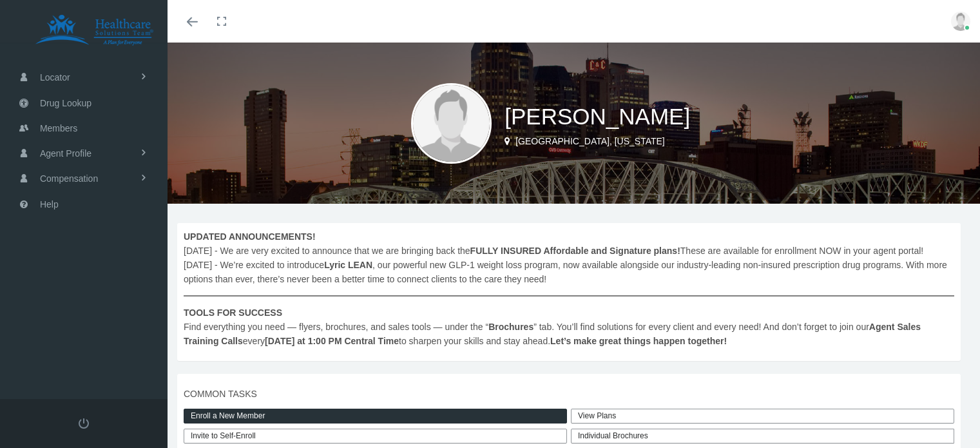 The width and height of the screenshot is (980, 448). What do you see at coordinates (69, 179) in the screenshot?
I see `span: Compensation` at bounding box center [69, 179].